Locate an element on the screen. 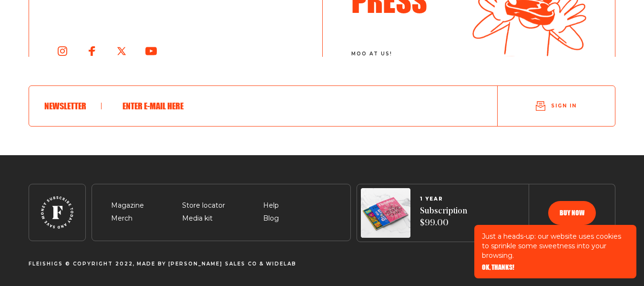 This screenshot has height=286, width=644. a: Media kit is located at coordinates (197, 218).